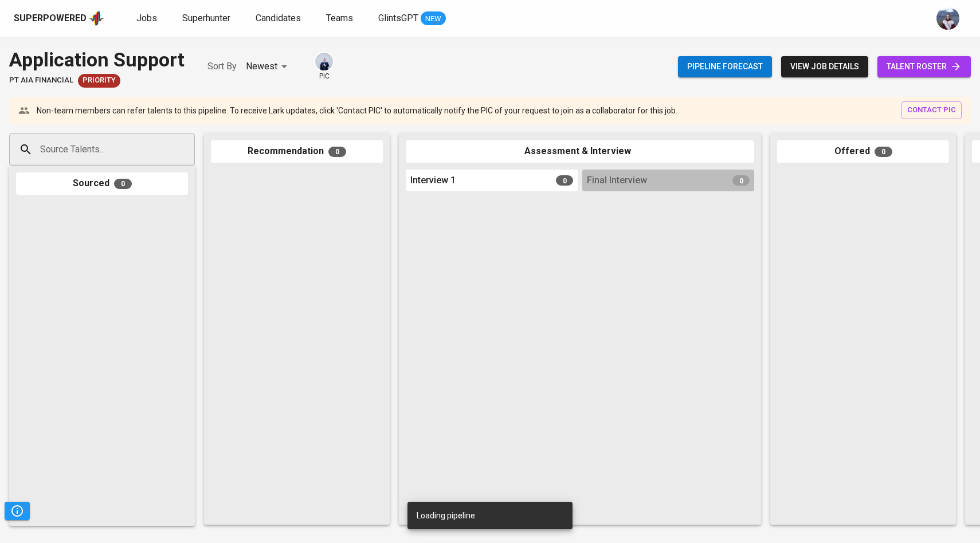 The height and width of the screenshot is (543, 980). Describe the element at coordinates (339, 17) in the screenshot. I see `span: Teams` at that location.